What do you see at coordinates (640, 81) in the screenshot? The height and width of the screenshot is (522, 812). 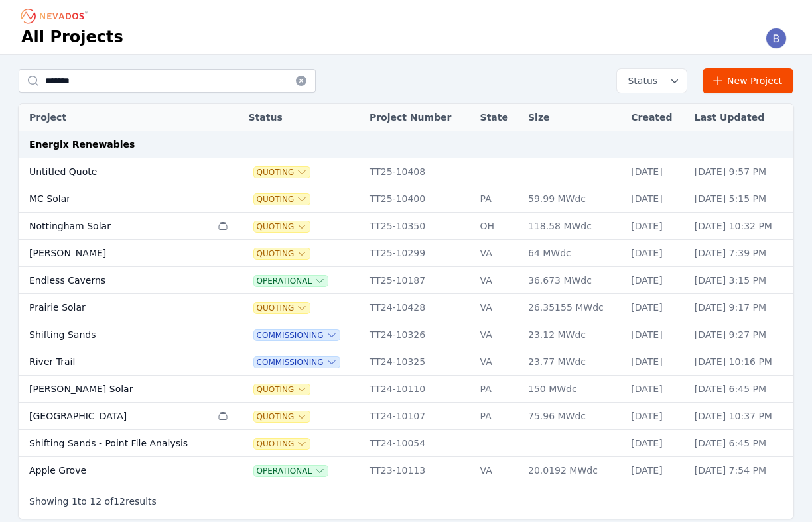 I see `span: Status` at bounding box center [640, 81].